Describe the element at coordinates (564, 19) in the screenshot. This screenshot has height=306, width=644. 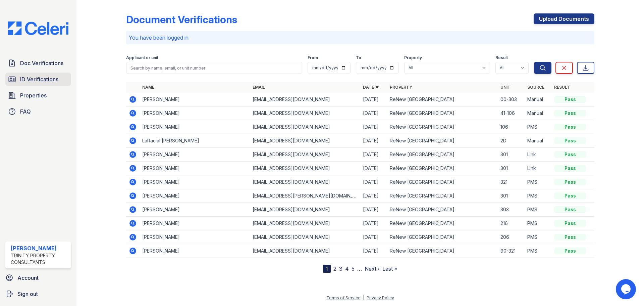
I see `a: Upload Documents` at that location.